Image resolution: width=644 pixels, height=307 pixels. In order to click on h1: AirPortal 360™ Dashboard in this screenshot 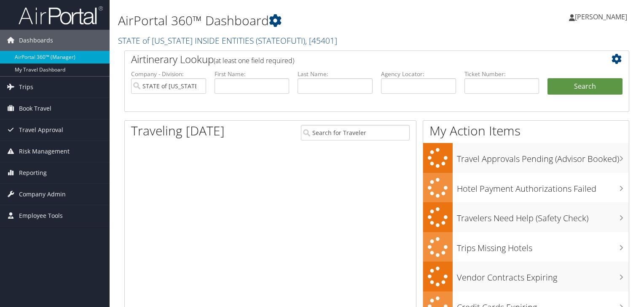, I will do `click(290, 21)`.